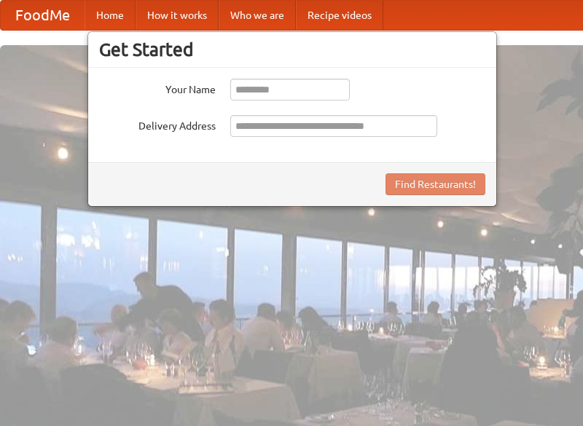  What do you see at coordinates (110, 15) in the screenshot?
I see `a: Home` at bounding box center [110, 15].